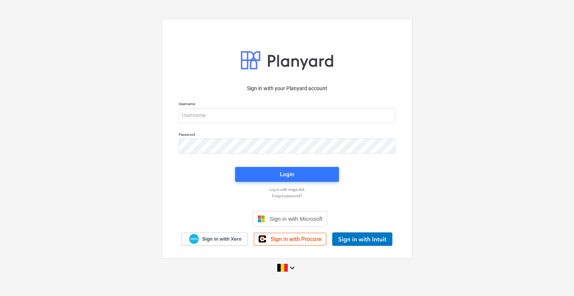 The image size is (574, 296). What do you see at coordinates (287, 135) in the screenshot?
I see `p: Password` at bounding box center [287, 135].